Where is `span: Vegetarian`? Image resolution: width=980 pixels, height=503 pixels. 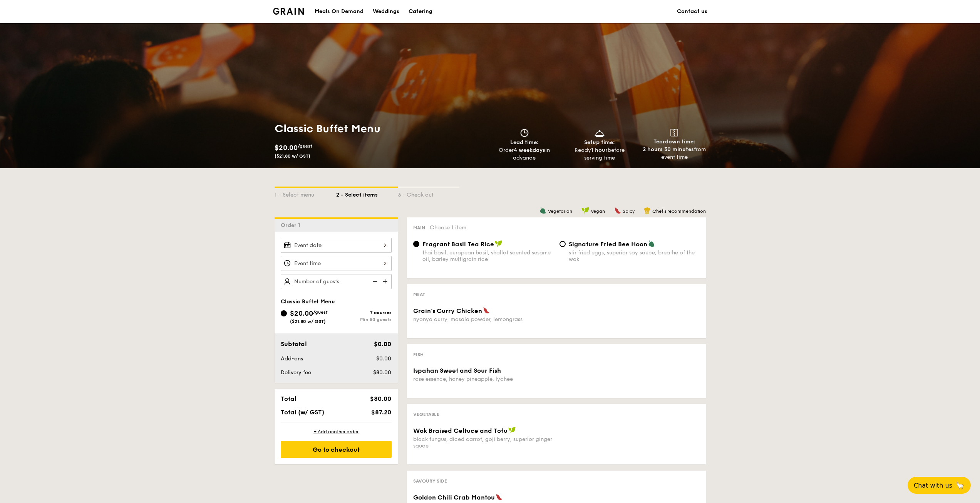
span: Vegetarian is located at coordinates (560, 211).